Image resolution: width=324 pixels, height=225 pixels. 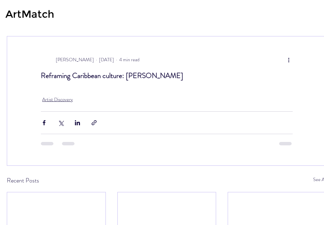 I want to click on a: ArtMatch, so click(x=30, y=14).